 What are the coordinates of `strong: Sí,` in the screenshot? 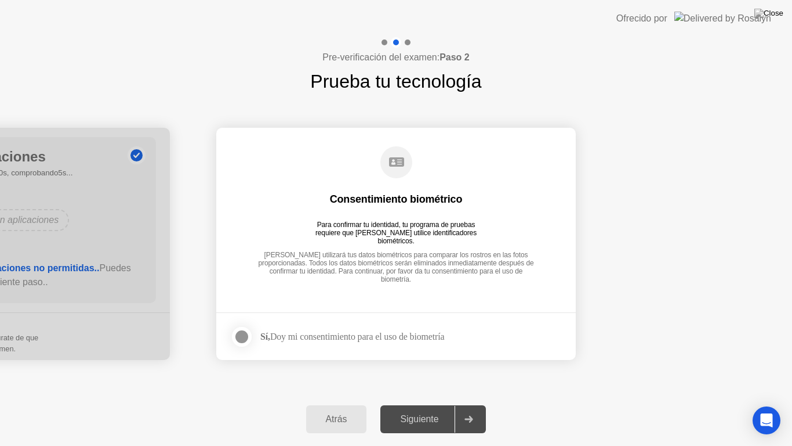 It's located at (265, 336).